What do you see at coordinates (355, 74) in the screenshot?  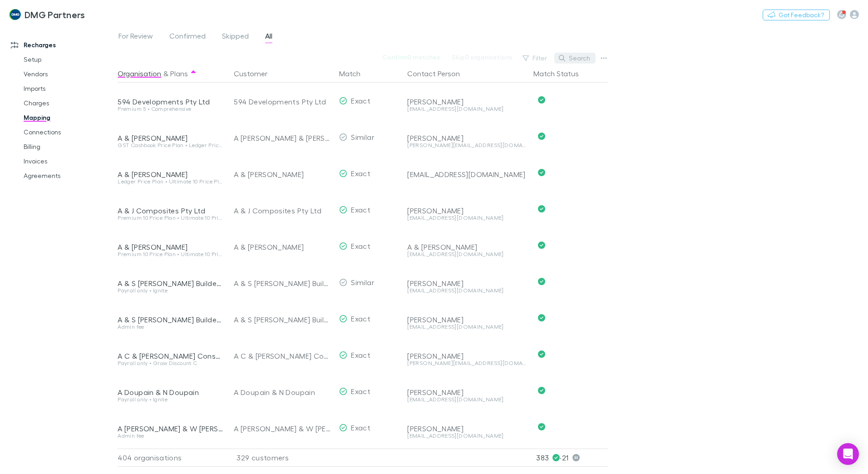 I see `div: Match` at bounding box center [355, 74].